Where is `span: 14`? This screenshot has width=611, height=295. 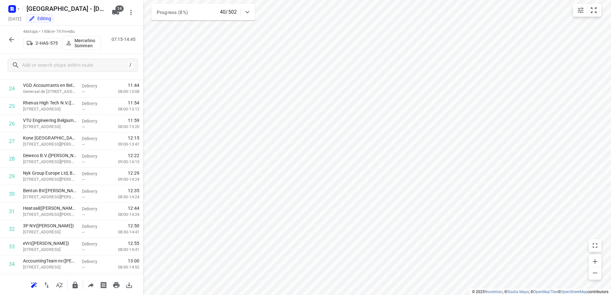 span: 14 is located at coordinates (120, 9).